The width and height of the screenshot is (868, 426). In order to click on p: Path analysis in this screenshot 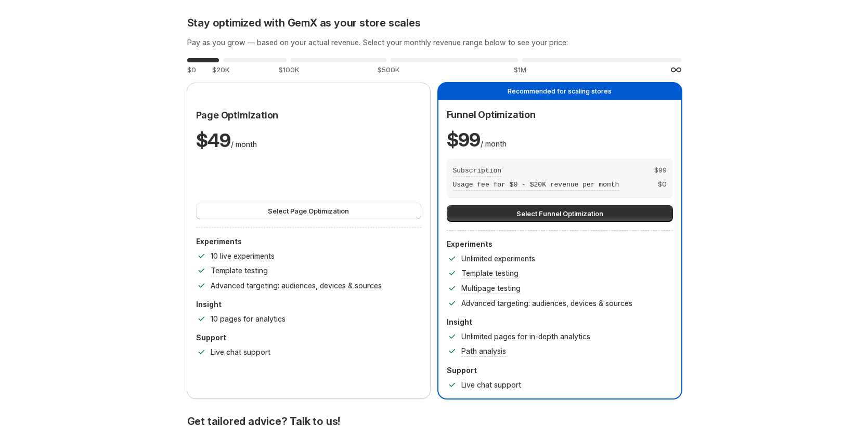, I will do `click(484, 351)`.